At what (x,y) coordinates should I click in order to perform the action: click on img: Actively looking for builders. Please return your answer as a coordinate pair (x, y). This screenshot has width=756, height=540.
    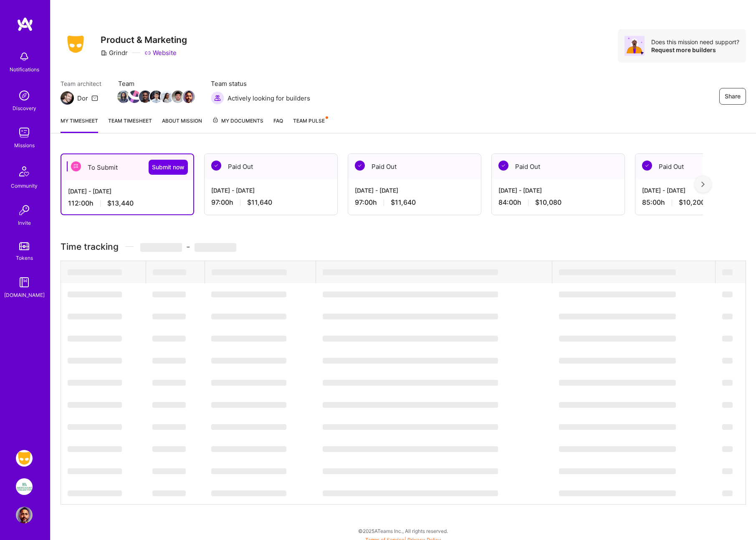
    Looking at the image, I should click on (217, 98).